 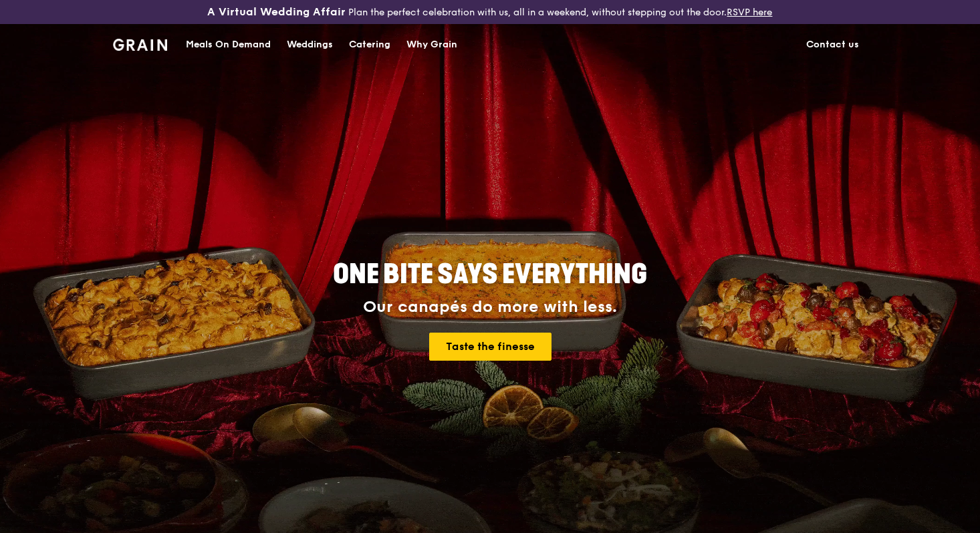 What do you see at coordinates (833, 45) in the screenshot?
I see `a: Contact us` at bounding box center [833, 45].